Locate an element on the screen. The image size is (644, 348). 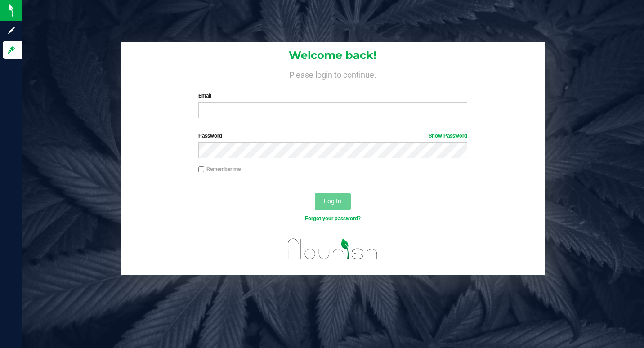
span: Password is located at coordinates (210, 136).